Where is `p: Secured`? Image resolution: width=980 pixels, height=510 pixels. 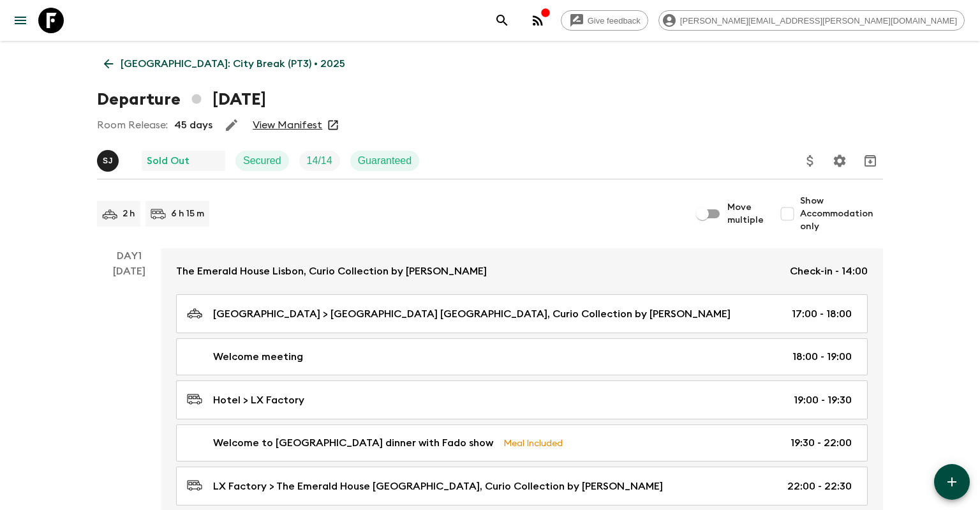 p: Secured is located at coordinates (262, 161).